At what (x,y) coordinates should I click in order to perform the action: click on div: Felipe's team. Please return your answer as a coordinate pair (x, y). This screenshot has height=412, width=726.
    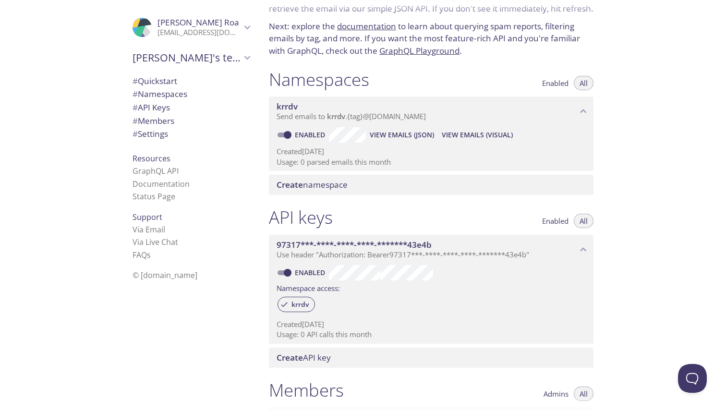
    Looking at the image, I should click on (191, 58).